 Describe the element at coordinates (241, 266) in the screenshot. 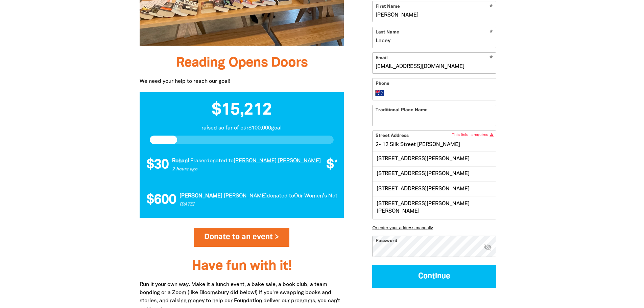

I see `span: Have fun with it!` at that location.